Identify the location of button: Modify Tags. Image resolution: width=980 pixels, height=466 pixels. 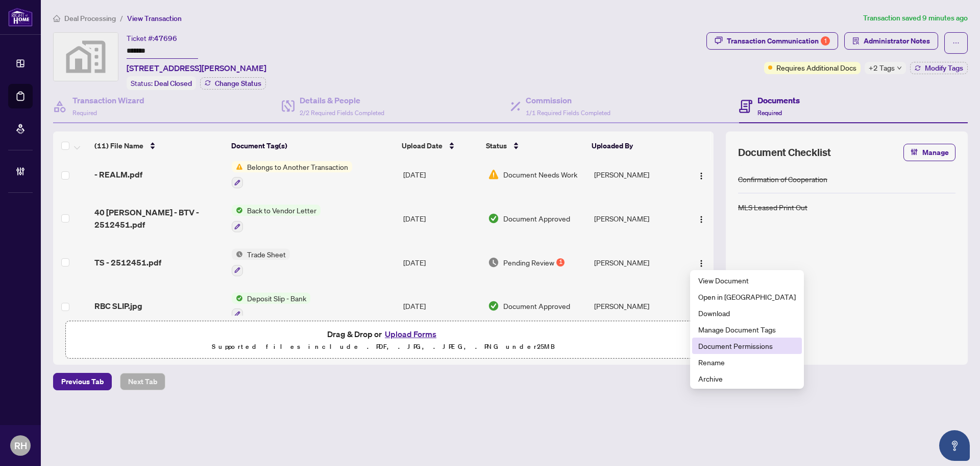
(939, 68).